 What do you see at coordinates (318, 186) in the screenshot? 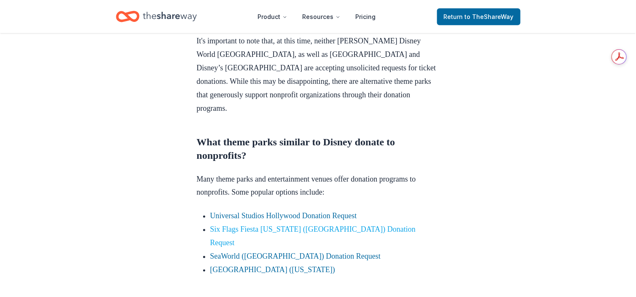
I see `p: Many theme parks and entertainment venues offer donation programs to nonprofits. Some popular opt...` at bounding box center [318, 186].